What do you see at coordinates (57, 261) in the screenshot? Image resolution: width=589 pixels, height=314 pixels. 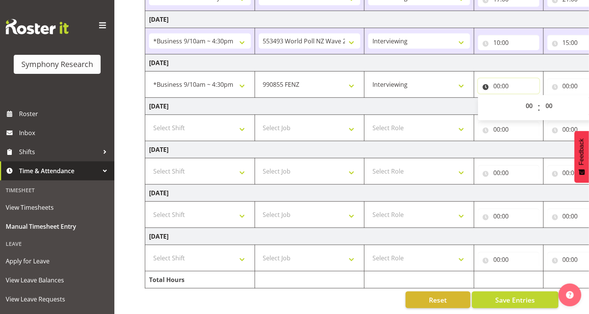 I see `a: Apply for Leave` at bounding box center [57, 261].